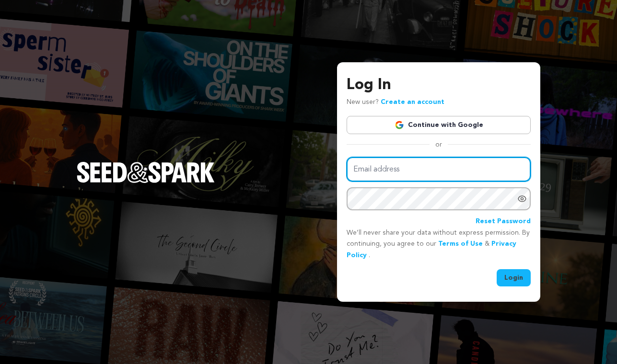 This screenshot has width=617, height=364. What do you see at coordinates (413, 102) in the screenshot?
I see `a: Create an account` at bounding box center [413, 102].